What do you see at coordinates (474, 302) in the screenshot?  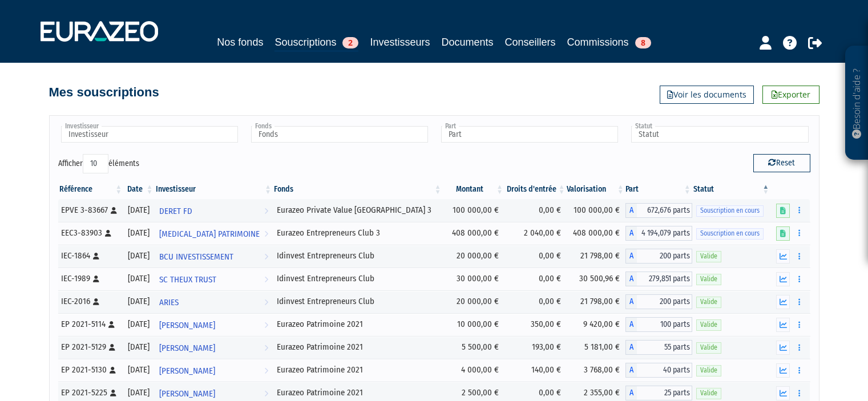 I see `td: 20 000,00 €` at bounding box center [474, 302].